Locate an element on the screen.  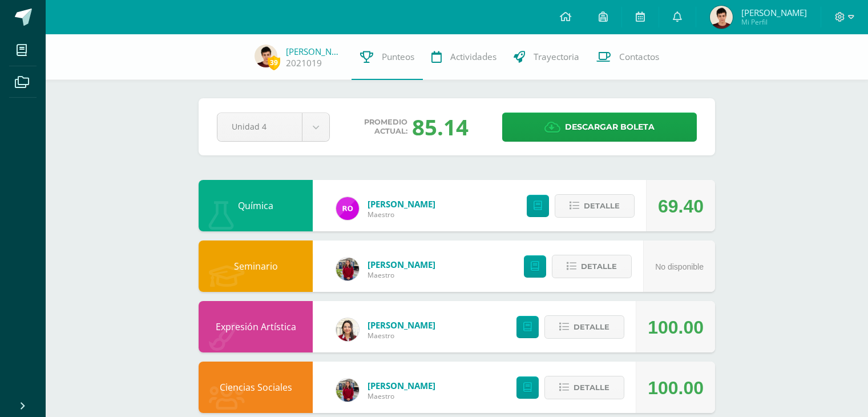
img: 08cdfe488ee6e762f49c3a355c2599e7.png is located at coordinates (347, 330).